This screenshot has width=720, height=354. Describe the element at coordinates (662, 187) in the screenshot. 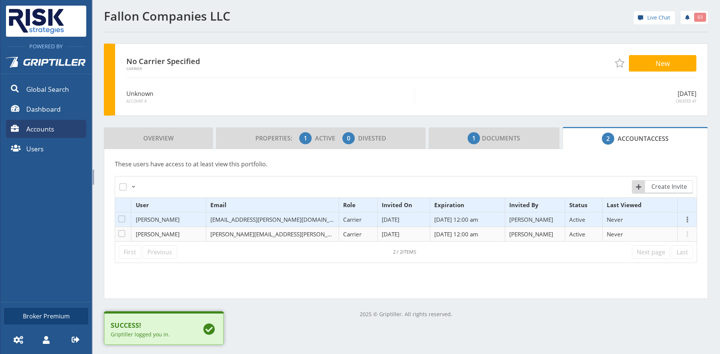

I see `a: Create Invite` at that location.